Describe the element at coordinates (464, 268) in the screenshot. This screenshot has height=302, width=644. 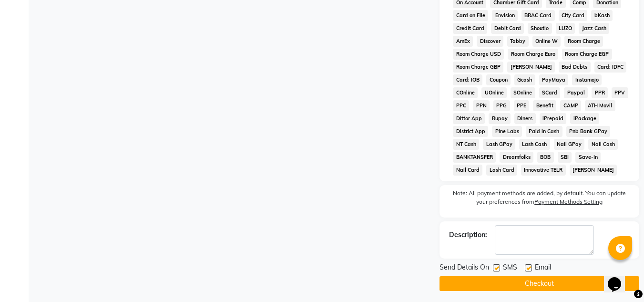
I see `span: Send Details On` at that location.